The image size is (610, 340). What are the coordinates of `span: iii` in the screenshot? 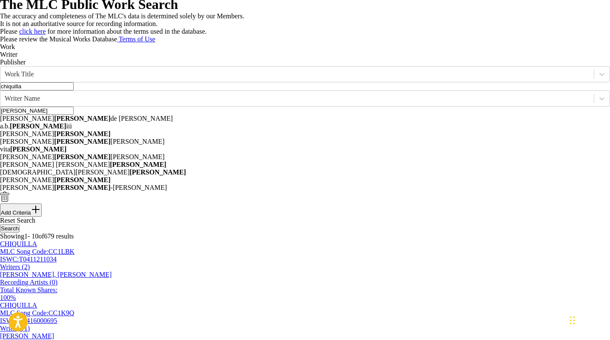 It's located at (69, 126).